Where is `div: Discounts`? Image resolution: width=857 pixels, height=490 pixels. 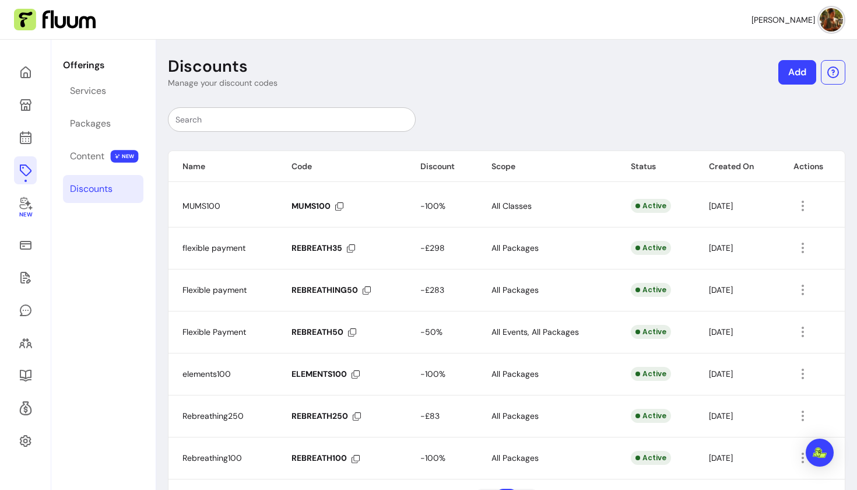 div: Discounts is located at coordinates (91, 189).